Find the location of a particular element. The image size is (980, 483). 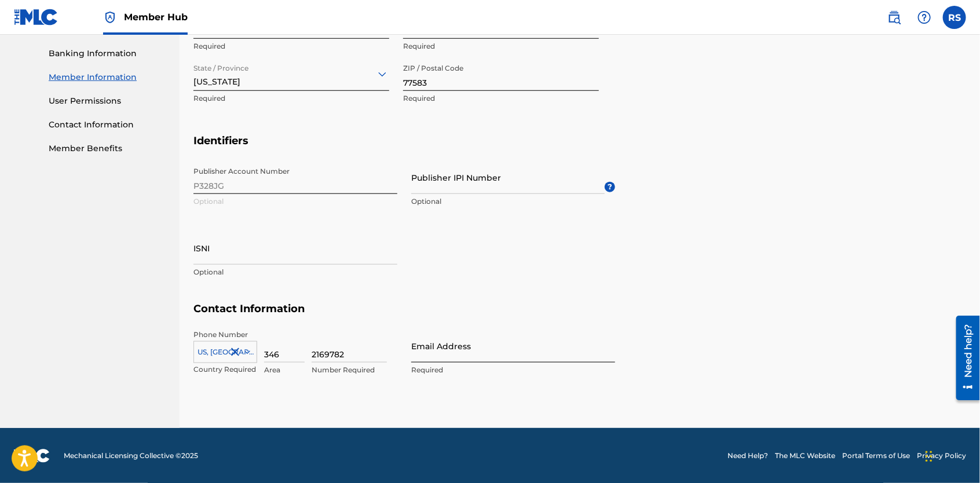

img: help is located at coordinates (924, 18).